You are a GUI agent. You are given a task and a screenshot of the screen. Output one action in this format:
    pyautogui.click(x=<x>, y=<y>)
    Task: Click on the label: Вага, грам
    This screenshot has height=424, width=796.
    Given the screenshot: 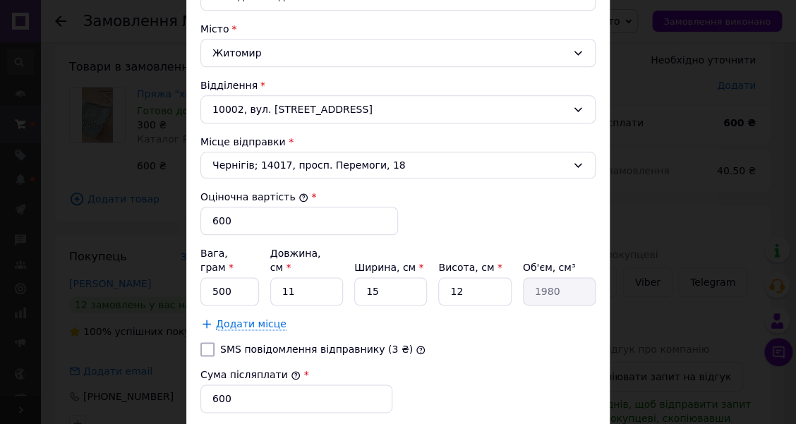 What is the action you would take?
    pyautogui.click(x=217, y=260)
    